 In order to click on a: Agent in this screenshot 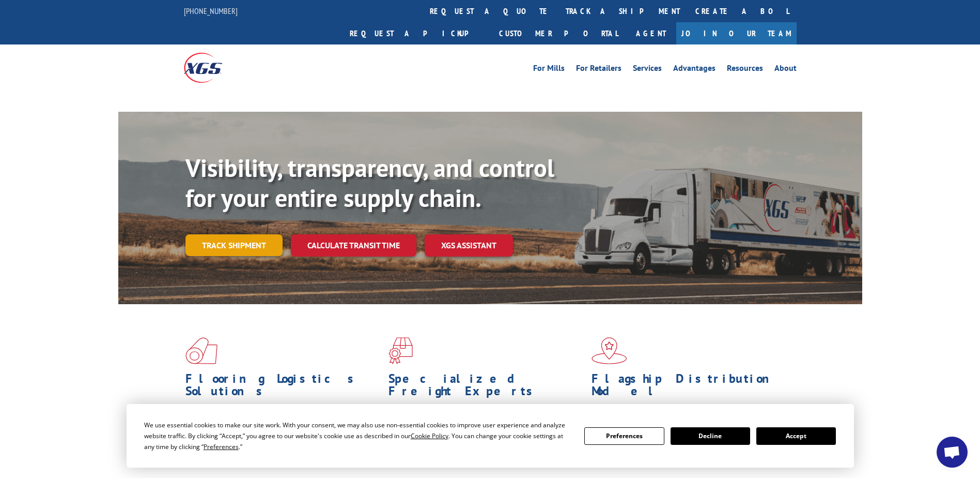, I will do `click(651, 34)`.